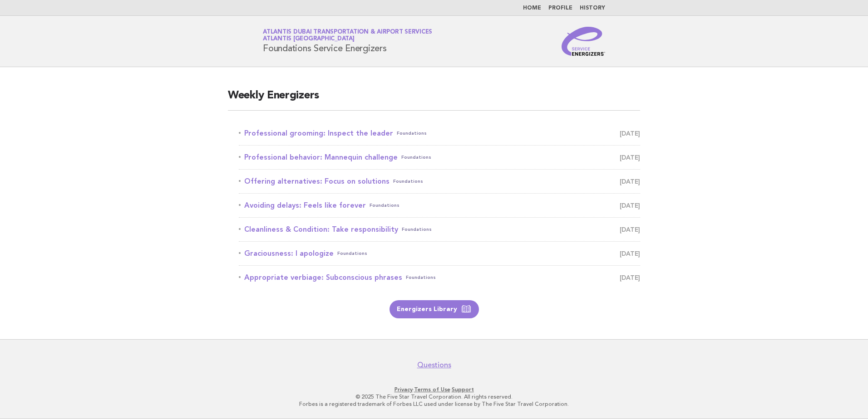  What do you see at coordinates (532, 8) in the screenshot?
I see `a: Home` at bounding box center [532, 8].